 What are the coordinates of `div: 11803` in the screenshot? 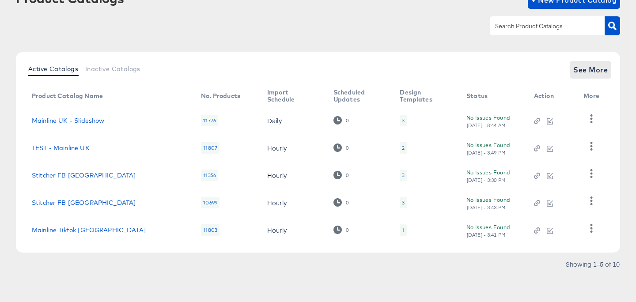 It's located at (210, 230).